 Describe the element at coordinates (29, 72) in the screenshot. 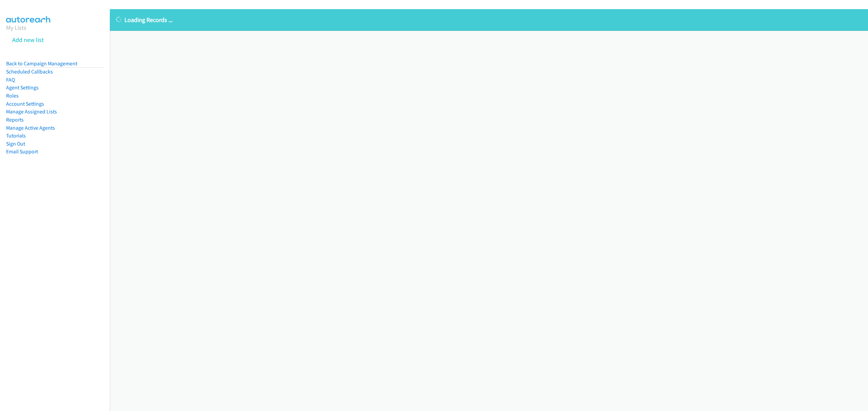

I see `a: Scheduled Callbacks` at that location.